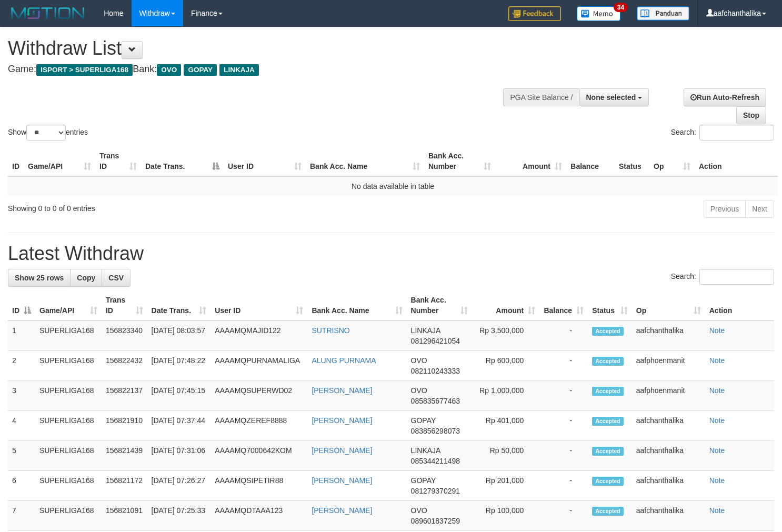 This screenshot has width=782, height=532. I want to click on td: Rp 401,000, so click(506, 426).